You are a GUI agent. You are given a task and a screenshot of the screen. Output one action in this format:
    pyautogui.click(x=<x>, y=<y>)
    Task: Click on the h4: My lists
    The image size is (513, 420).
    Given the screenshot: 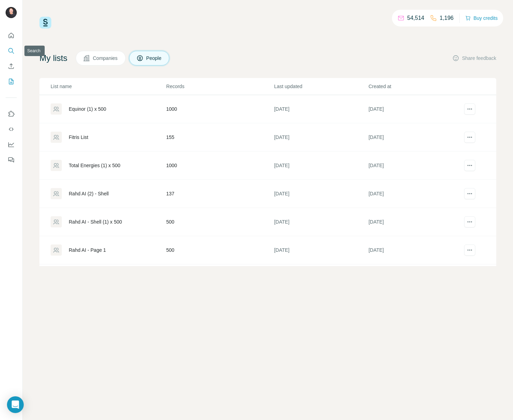 What is the action you would take?
    pyautogui.click(x=53, y=58)
    